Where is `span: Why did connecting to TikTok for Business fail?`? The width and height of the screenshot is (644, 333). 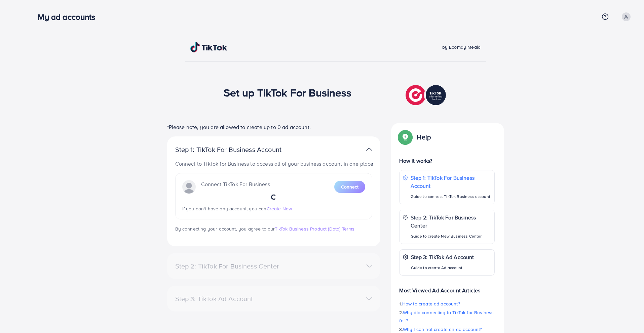
span: Why did connecting to TikTok for Business fail? is located at coordinates (446, 317).